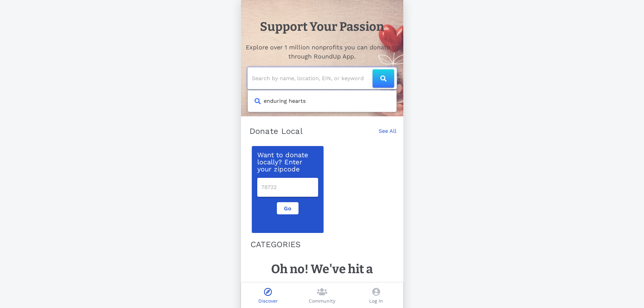 The width and height of the screenshot is (644, 308). What do you see at coordinates (322, 27) in the screenshot?
I see `h1: Support Your Passion` at bounding box center [322, 27].